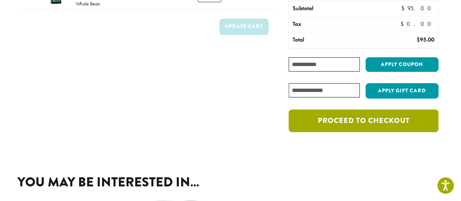  What do you see at coordinates (417, 24) in the screenshot?
I see `bdi: 0.00` at bounding box center [417, 24].